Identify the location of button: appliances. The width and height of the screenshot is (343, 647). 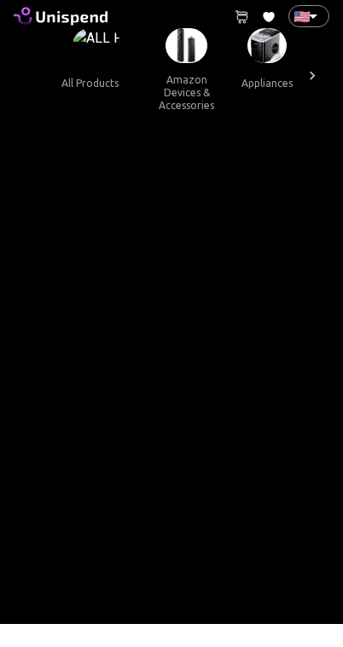
(267, 107).